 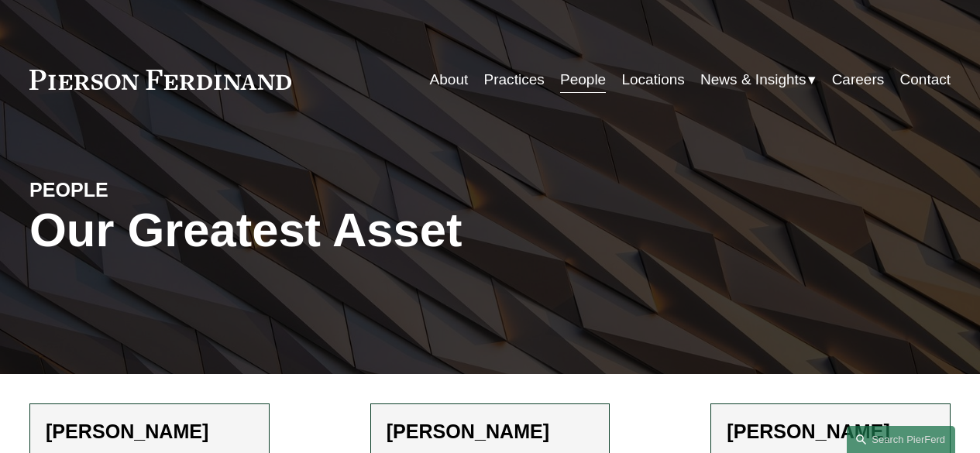 I want to click on h1: Our Greatest Asset, so click(x=337, y=230).